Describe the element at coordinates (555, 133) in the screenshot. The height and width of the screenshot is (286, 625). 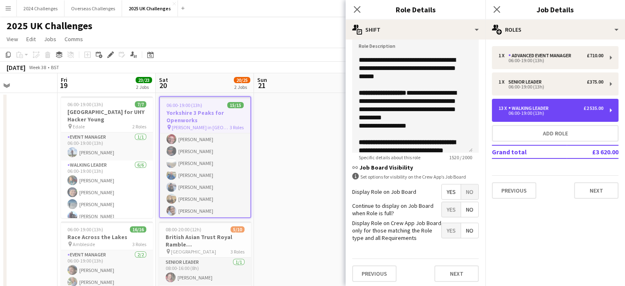
I see `button: Add role` at that location.